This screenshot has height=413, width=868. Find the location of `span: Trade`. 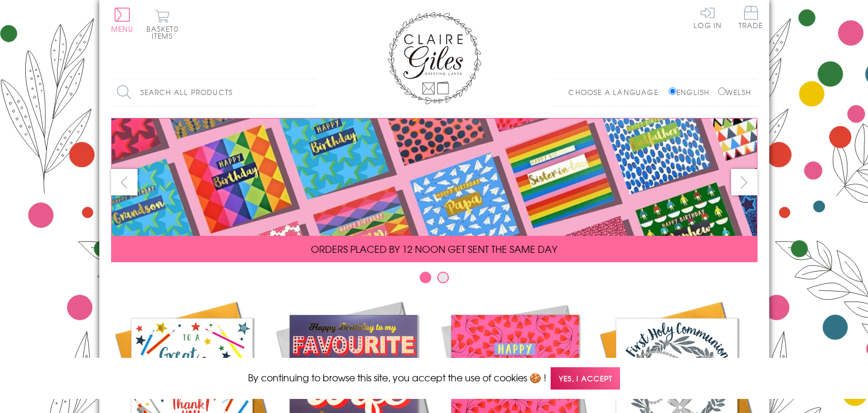

span: Trade is located at coordinates (751, 17).